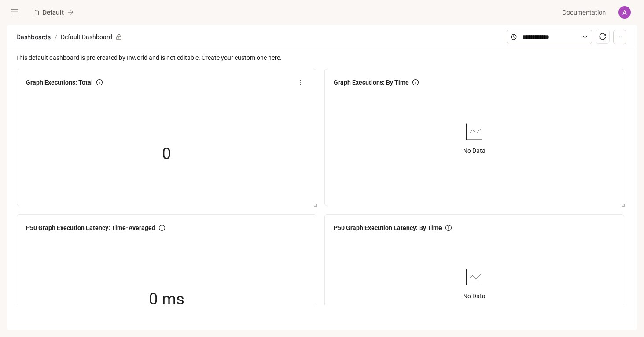 The height and width of the screenshot is (337, 644). I want to click on img: User avatar, so click(624, 12).